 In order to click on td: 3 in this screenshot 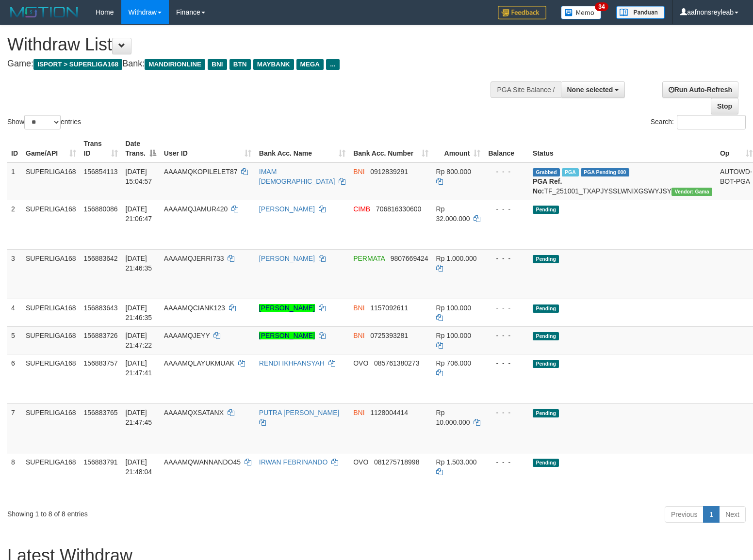, I will do `click(14, 274)`.